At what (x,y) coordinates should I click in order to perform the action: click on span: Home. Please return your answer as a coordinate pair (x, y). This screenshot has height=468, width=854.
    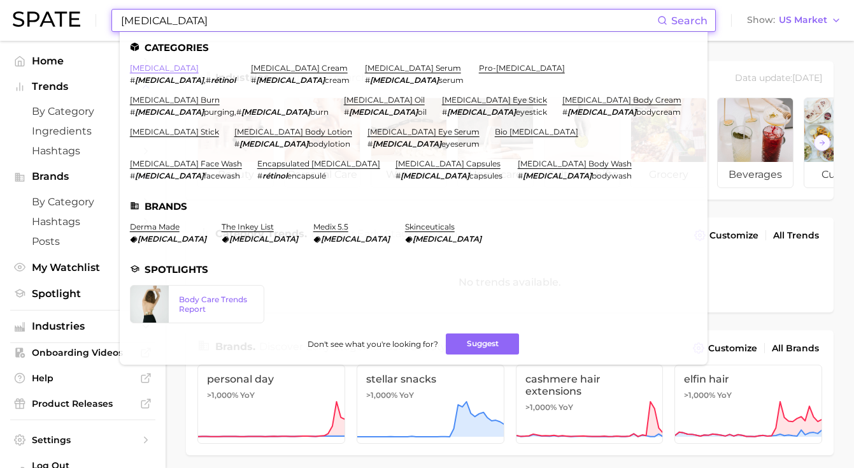
    Looking at the image, I should click on (83, 61).